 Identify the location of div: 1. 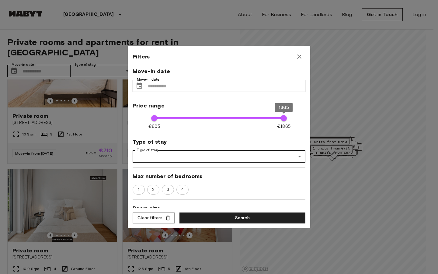
(139, 190).